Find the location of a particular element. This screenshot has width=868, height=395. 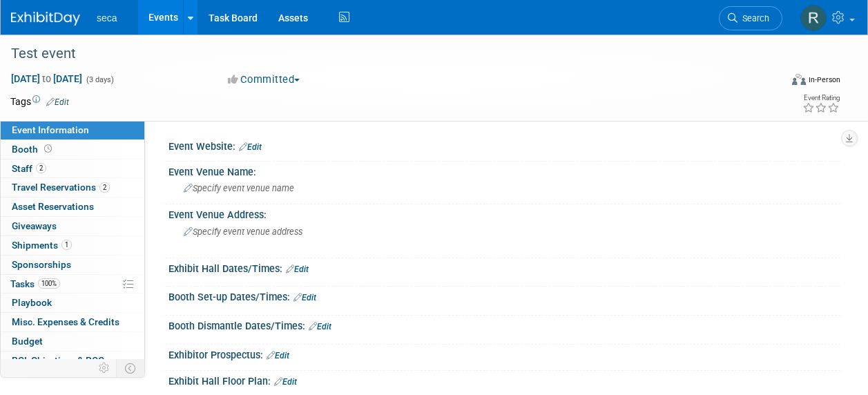

a: Staff2 is located at coordinates (72, 168).